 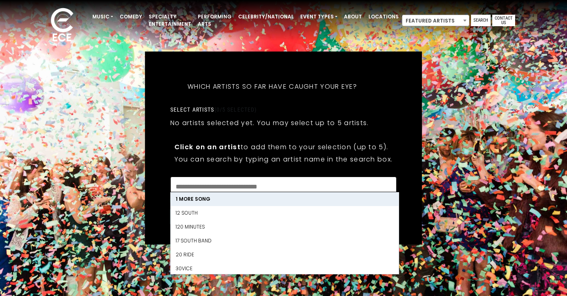 I want to click on a: Specialty Entertainment, so click(x=170, y=20).